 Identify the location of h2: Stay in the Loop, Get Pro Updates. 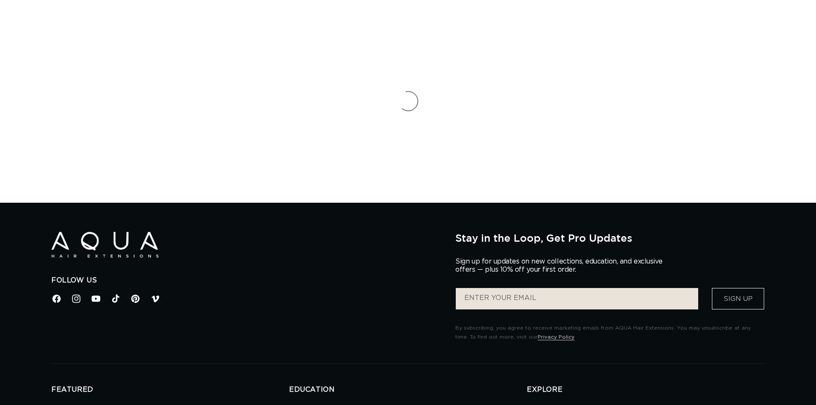
(610, 238).